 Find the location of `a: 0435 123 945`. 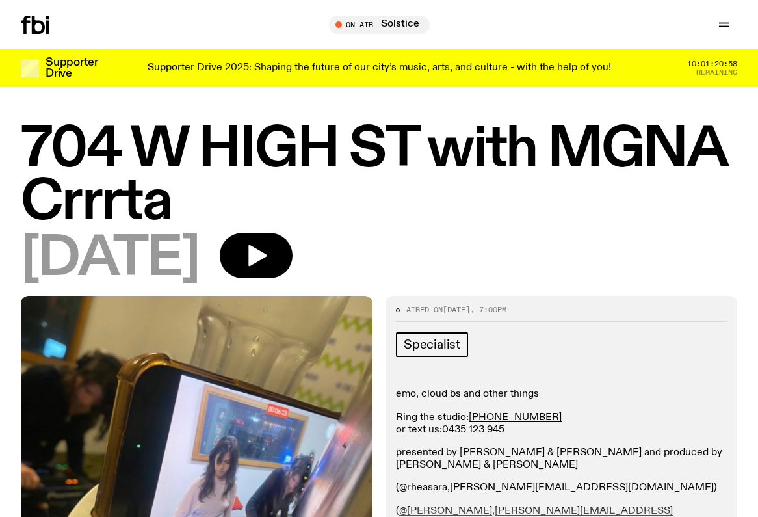

a: 0435 123 945 is located at coordinates (473, 430).